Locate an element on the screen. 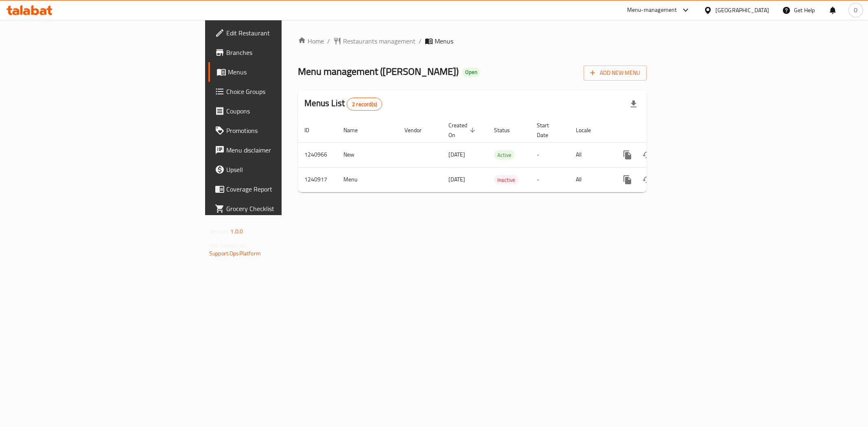  span: Branches is located at coordinates (285, 52).